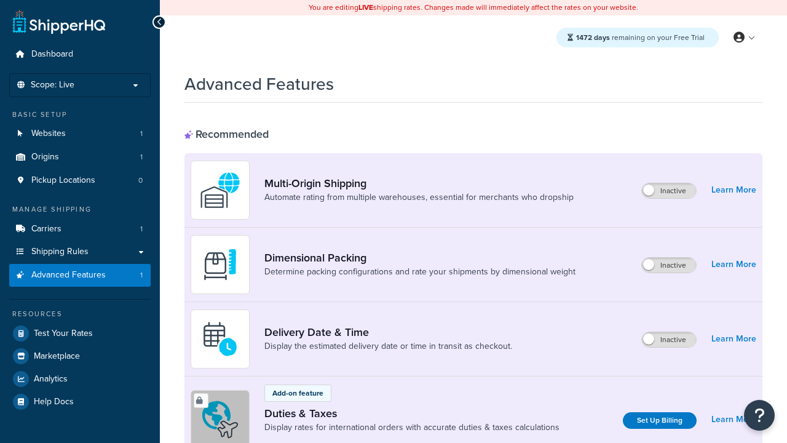  What do you see at coordinates (419, 183) in the screenshot?
I see `a: Multi-Origin Shipping` at bounding box center [419, 183].